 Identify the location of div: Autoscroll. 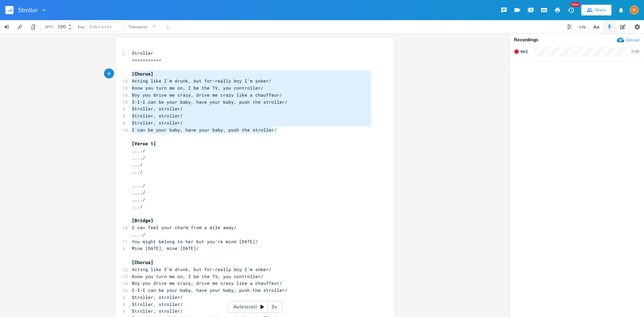
(255, 307).